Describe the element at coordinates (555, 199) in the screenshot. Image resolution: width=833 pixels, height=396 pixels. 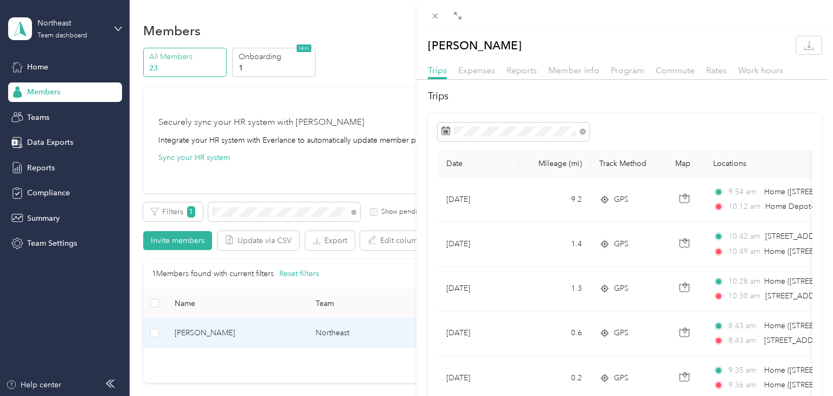
I see `td: 9.2` at that location.